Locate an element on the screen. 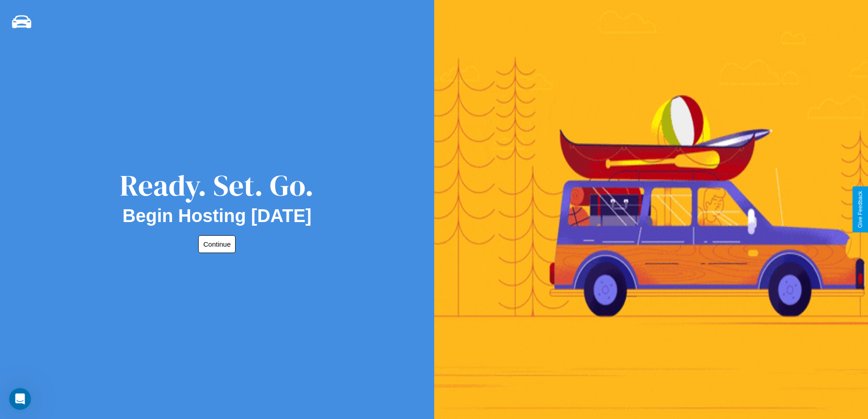 The width and height of the screenshot is (868, 419). button: Continue is located at coordinates (217, 244).